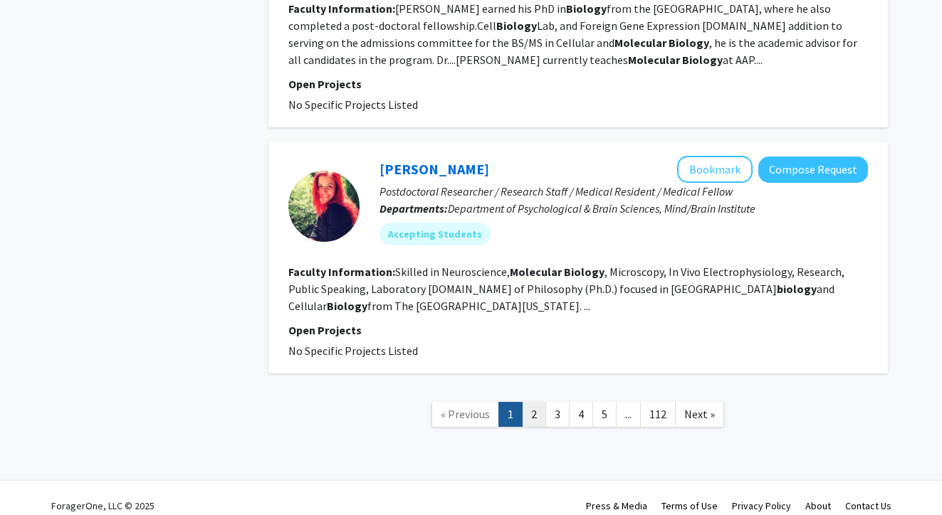 The image size is (942, 515). What do you see at coordinates (797, 289) in the screenshot?
I see `b: biology` at bounding box center [797, 289].